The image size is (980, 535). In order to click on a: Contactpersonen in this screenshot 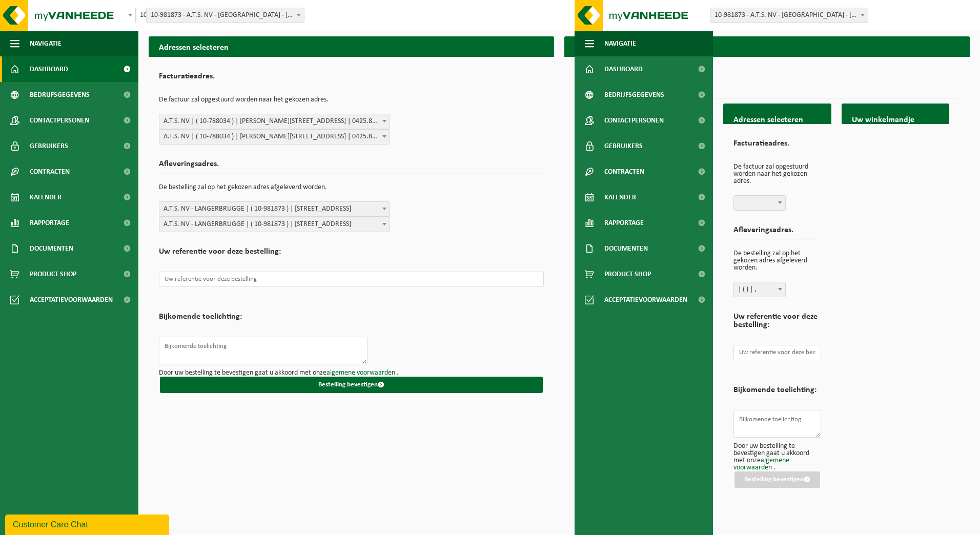, I will do `click(644, 120)`.